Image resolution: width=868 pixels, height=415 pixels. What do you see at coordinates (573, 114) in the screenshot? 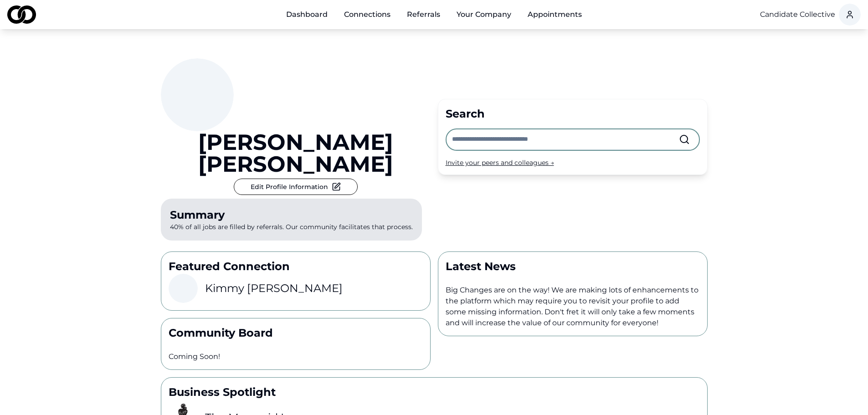
I see `div: Search` at bounding box center [573, 114].